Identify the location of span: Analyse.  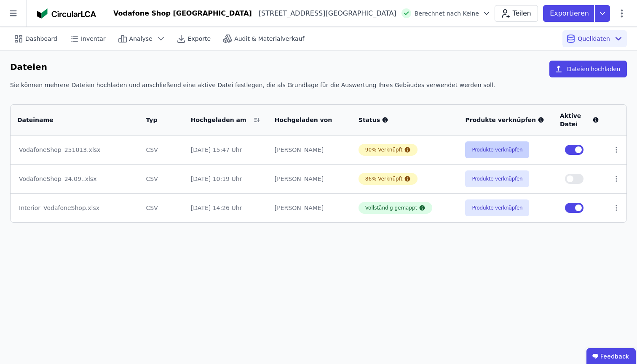
(141, 39).